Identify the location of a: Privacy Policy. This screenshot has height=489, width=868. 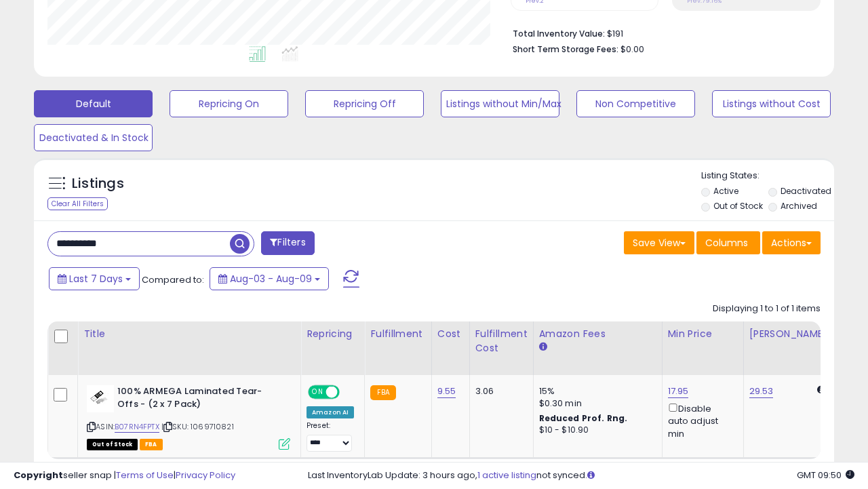
(206, 475).